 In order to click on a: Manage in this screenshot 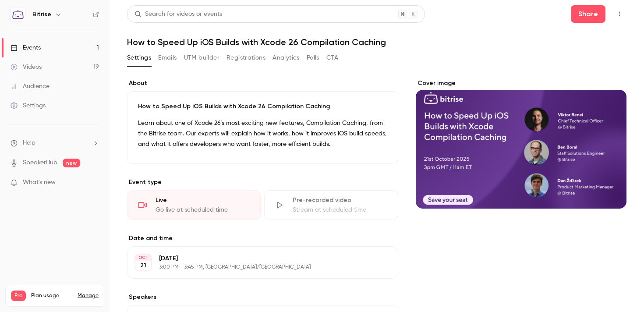, I will do `click(88, 296)`.